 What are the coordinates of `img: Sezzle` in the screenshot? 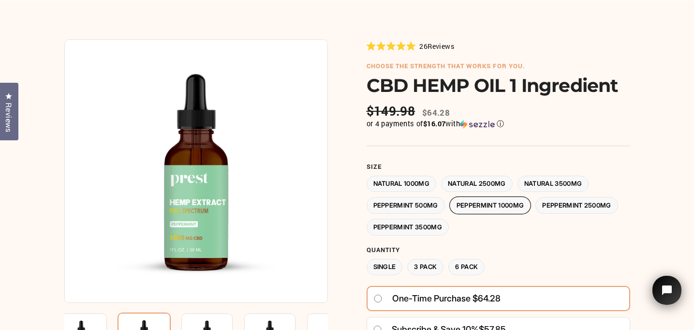 It's located at (477, 124).